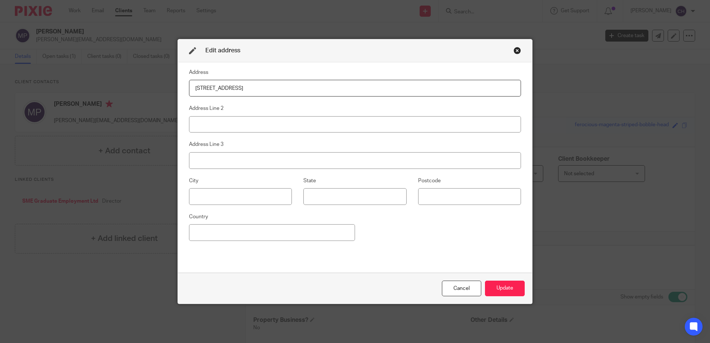 The width and height of the screenshot is (710, 343). I want to click on label: Address Line 2, so click(206, 109).